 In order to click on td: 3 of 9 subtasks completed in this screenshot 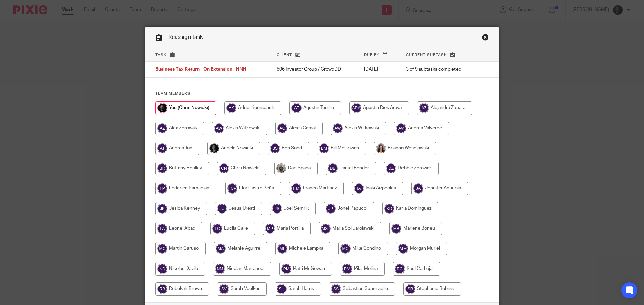, I will do `click(438, 70)`.